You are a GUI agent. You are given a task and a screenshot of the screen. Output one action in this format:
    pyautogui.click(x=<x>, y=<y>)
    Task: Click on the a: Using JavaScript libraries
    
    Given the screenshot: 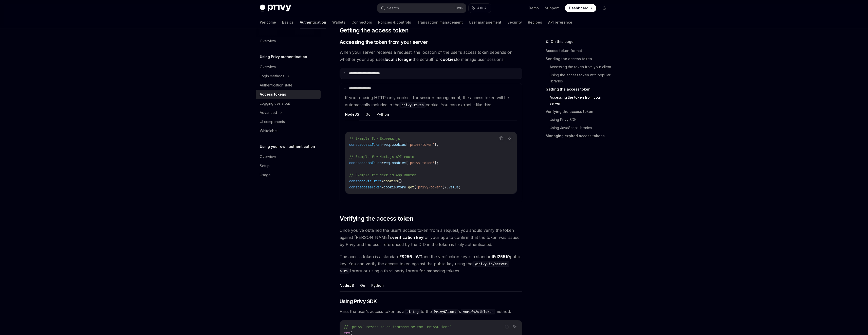 What is the action you would take?
    pyautogui.click(x=581, y=128)
    